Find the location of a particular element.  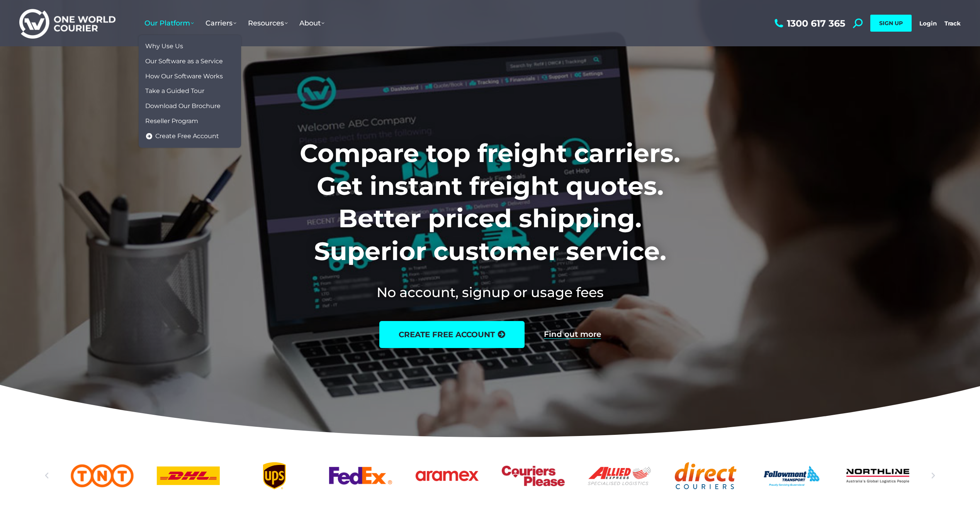

div: 4 / 25 is located at coordinates (274, 476).